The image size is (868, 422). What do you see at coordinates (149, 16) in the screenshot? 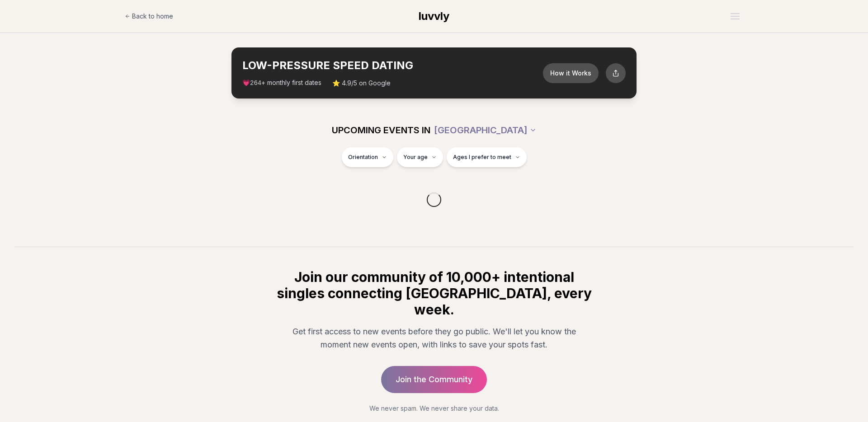
I see `a: Back to home` at bounding box center [149, 16].